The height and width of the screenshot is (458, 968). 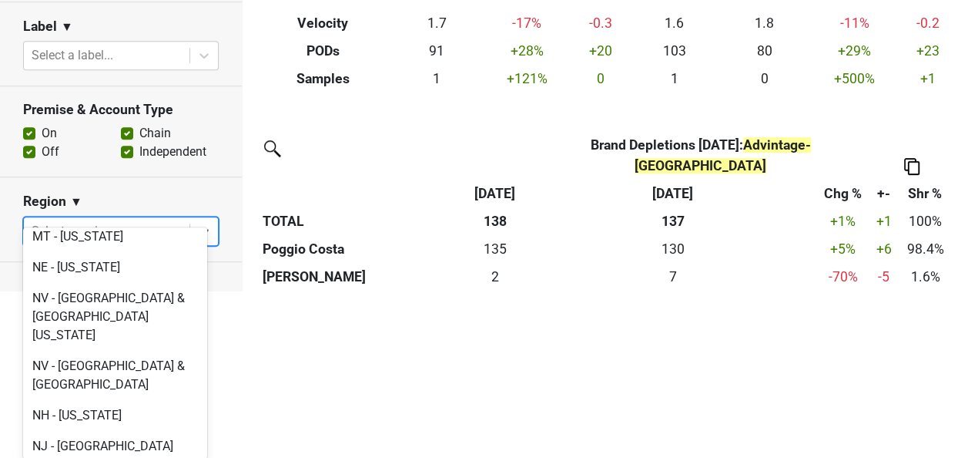 I want to click on th: &nbsp;: activate to sort column ascending, so click(x=359, y=193).